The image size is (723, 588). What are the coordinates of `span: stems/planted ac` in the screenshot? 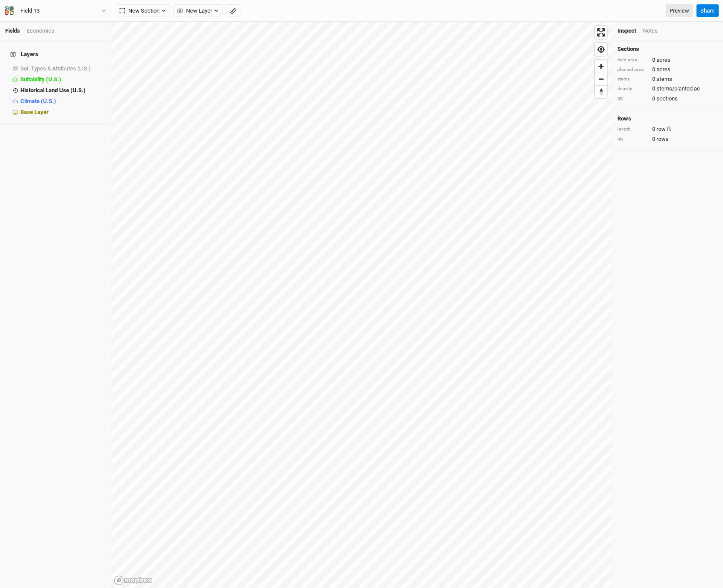 It's located at (678, 89).